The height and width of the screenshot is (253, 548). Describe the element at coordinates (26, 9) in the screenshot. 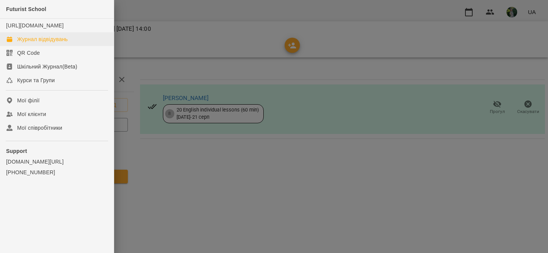

I see `span: Futurist School` at that location.